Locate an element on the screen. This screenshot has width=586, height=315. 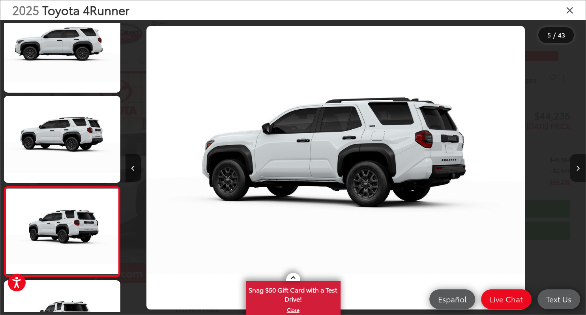
span: 43 is located at coordinates (562, 35).